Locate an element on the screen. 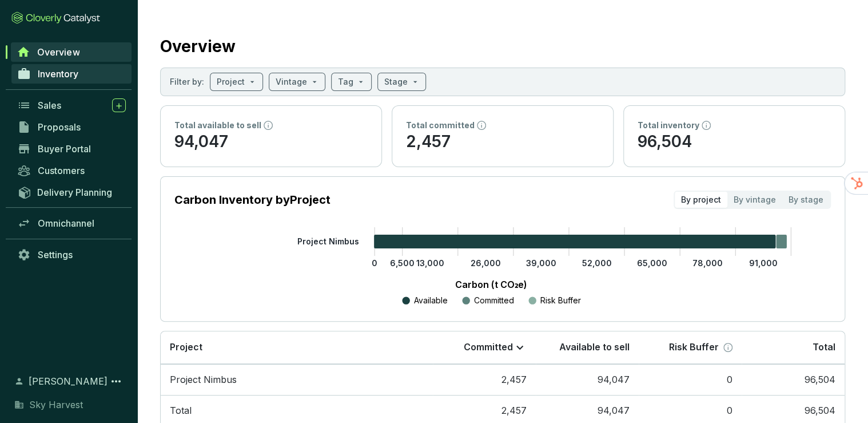 The image size is (868, 423). span: Proposals is located at coordinates (59, 127).